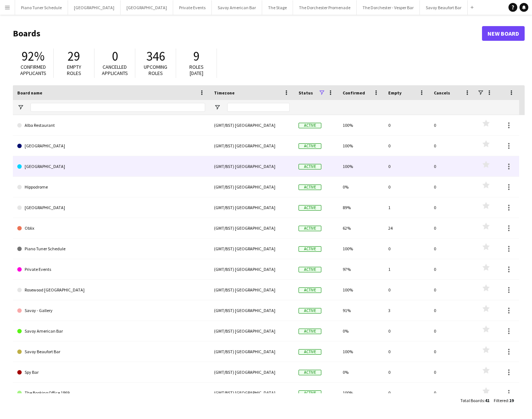 The height and width of the screenshot is (419, 532). What do you see at coordinates (111, 352) in the screenshot?
I see `a: Savoy Beaufort Bar` at bounding box center [111, 352].